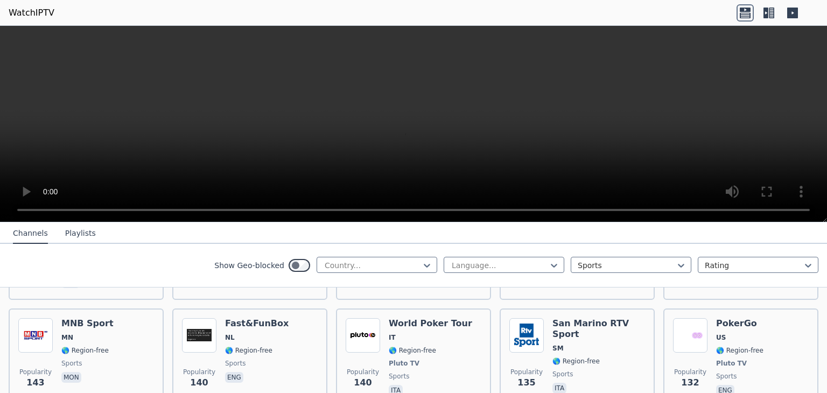 The width and height of the screenshot is (827, 393). I want to click on img: World Poker Tour, so click(363, 335).